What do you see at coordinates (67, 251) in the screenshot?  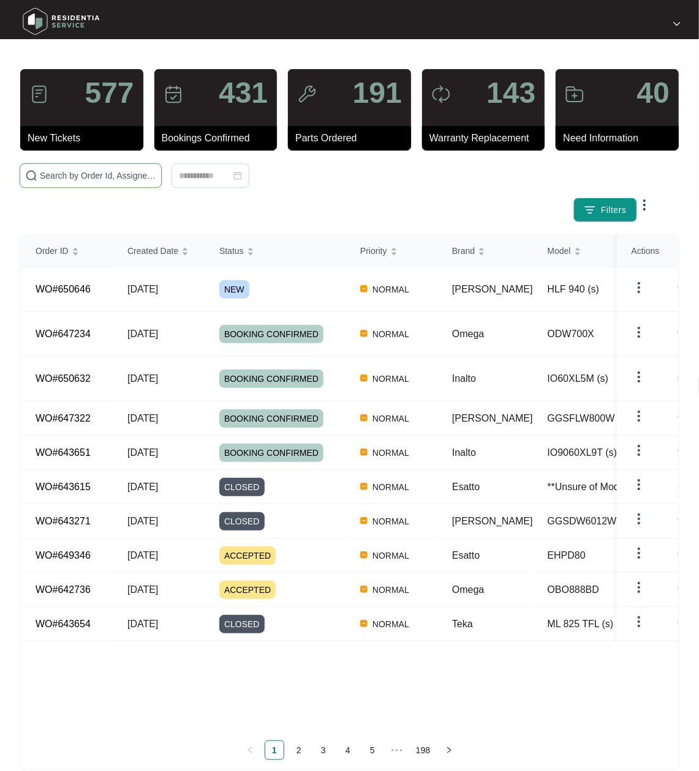 I see `th: Order ID` at bounding box center [67, 251].